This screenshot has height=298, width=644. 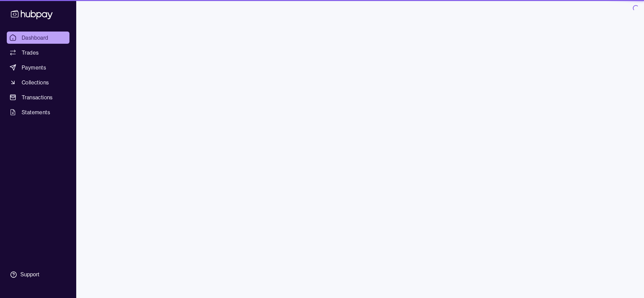 I want to click on a: Collections, so click(x=38, y=82).